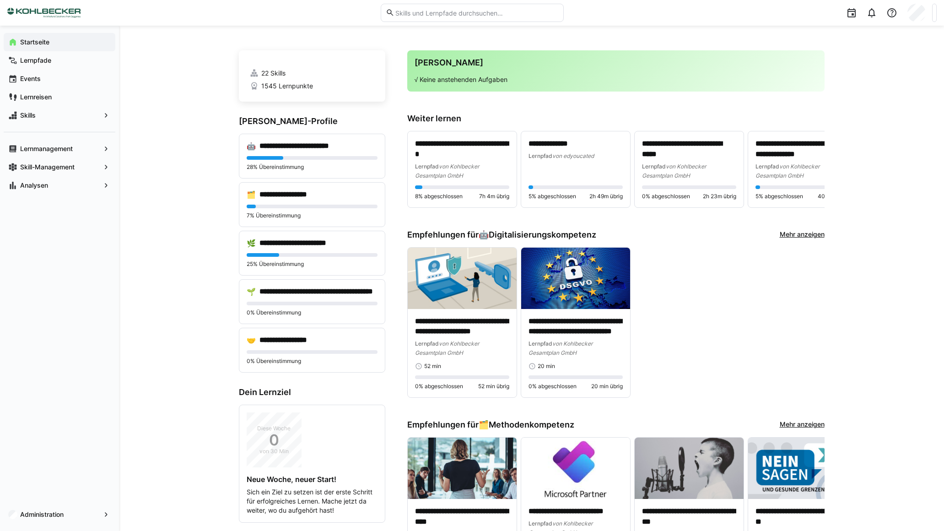 The height and width of the screenshot is (531, 944). Describe the element at coordinates (312, 501) in the screenshot. I see `p: Sich ein Ziel zu setzen ist der erste Schritt für erfolgreiches Lernen. Mache jetzt da weiter, wo...` at that location.